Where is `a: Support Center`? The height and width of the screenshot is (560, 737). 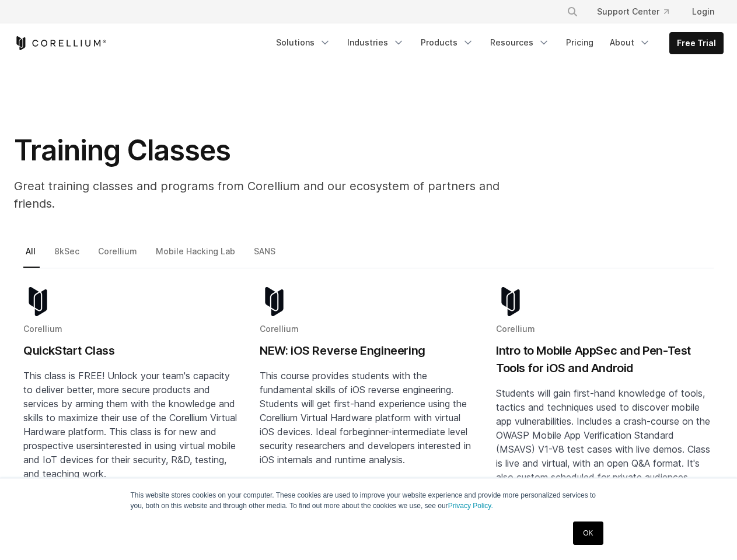 a: Support Center is located at coordinates (633, 12).